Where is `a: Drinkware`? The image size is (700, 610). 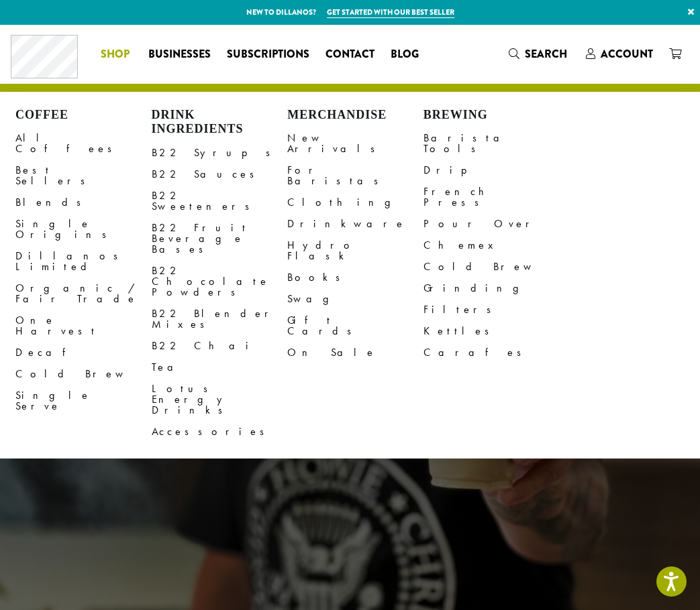
a: Drinkware is located at coordinates (354, 224).